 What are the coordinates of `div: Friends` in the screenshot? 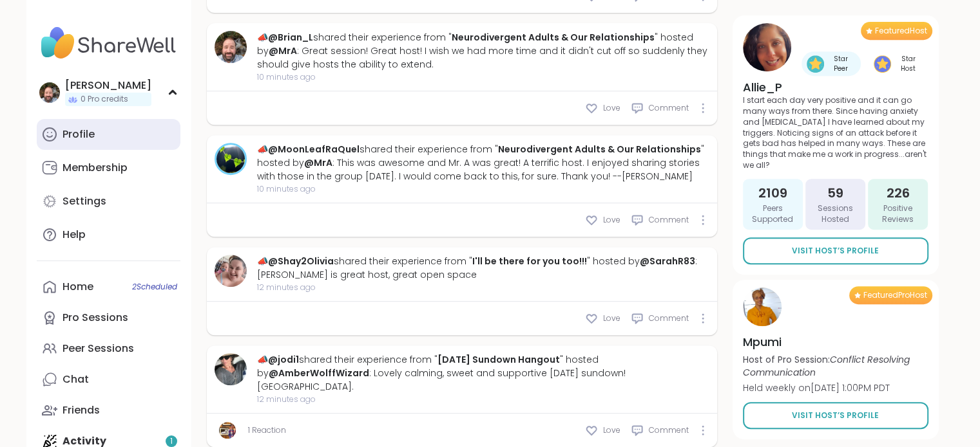 It's located at (81, 411).